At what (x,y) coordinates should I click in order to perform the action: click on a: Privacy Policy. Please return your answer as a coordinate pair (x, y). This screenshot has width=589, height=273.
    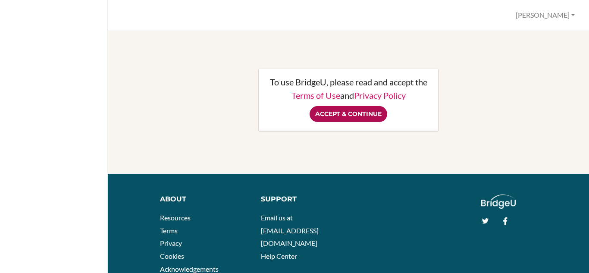
    Looking at the image, I should click on (380, 95).